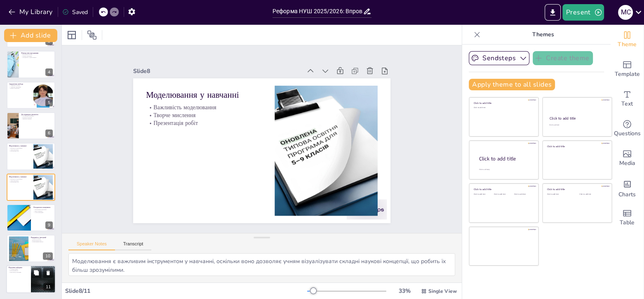 Image resolution: width=644 pixels, height=299 pixels. Describe the element at coordinates (43, 207) in the screenshot. I see `p: Погодження планування` at that location.